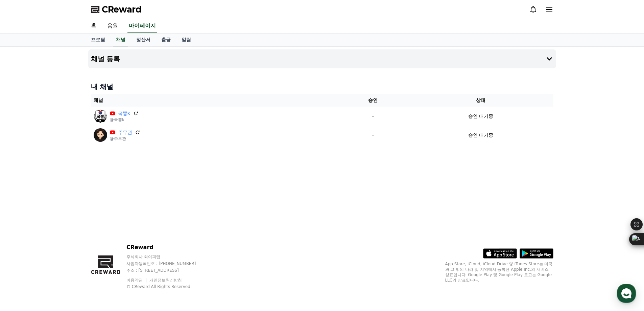 The image size is (644, 311). I want to click on img: 국뽕K, so click(100, 116).